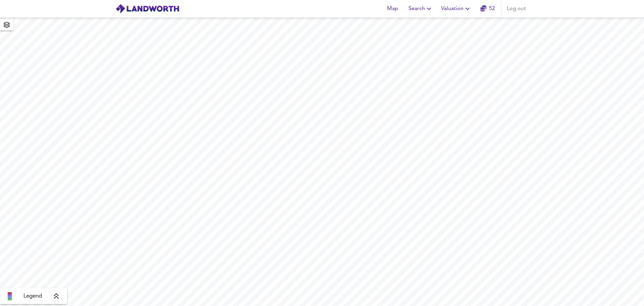  I want to click on button: Search, so click(420, 9).